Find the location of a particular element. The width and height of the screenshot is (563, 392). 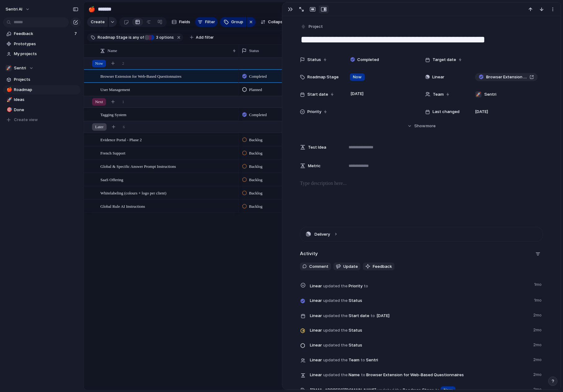

button: Collapse is located at coordinates (273, 22).